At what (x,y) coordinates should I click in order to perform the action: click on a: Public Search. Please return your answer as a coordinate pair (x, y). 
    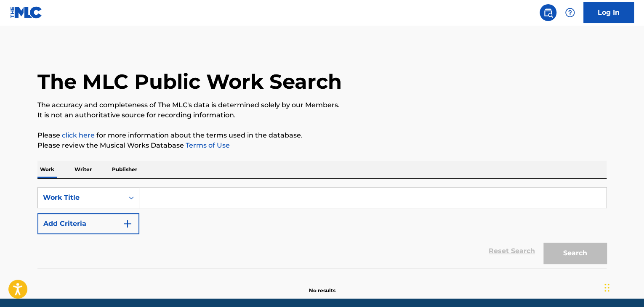
    Looking at the image, I should click on (548, 12).